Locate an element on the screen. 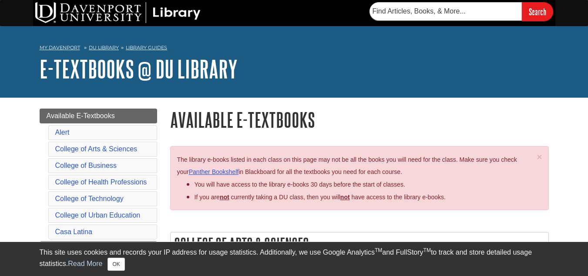 This screenshot has height=276, width=588. a: College of Arts & Sciences is located at coordinates (96, 149).